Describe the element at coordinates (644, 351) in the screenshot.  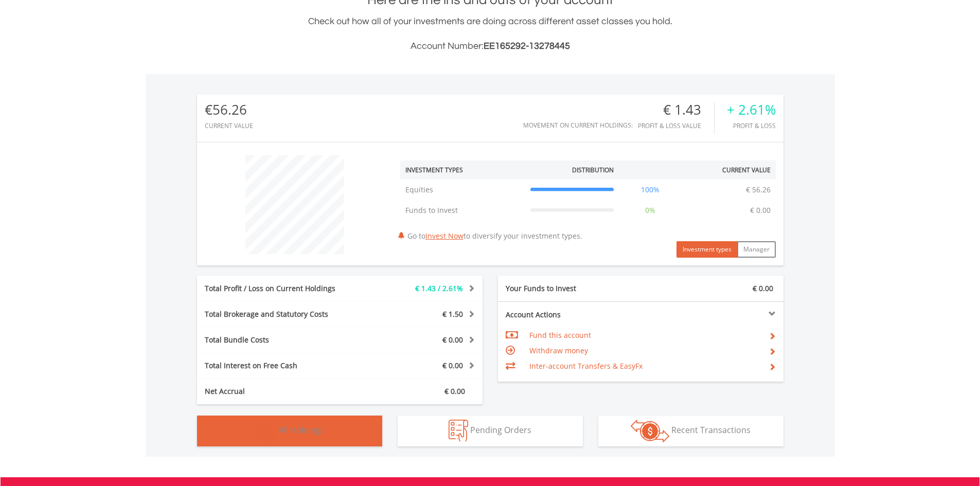
I see `td: Withdraw money` at that location.